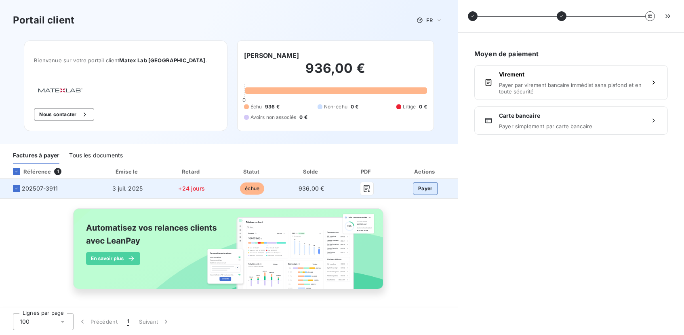 This screenshot has height=335, width=684. Describe the element at coordinates (98, 321) in the screenshot. I see `button: Précédent` at that location.